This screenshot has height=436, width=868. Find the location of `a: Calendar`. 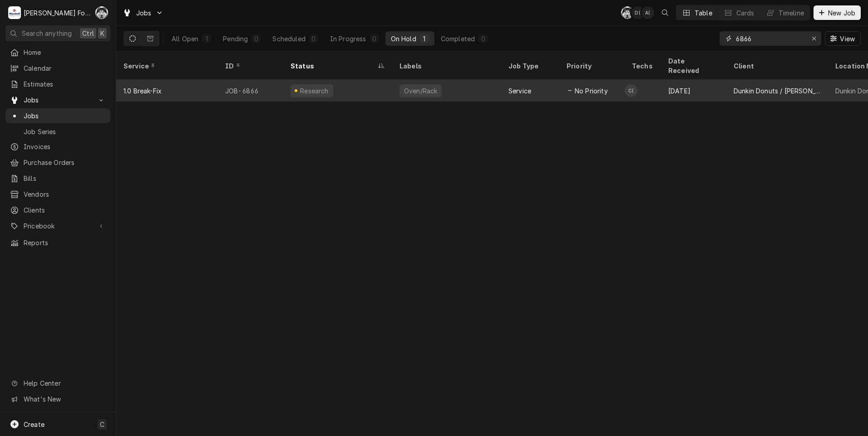

a: Calendar is located at coordinates (58, 68).